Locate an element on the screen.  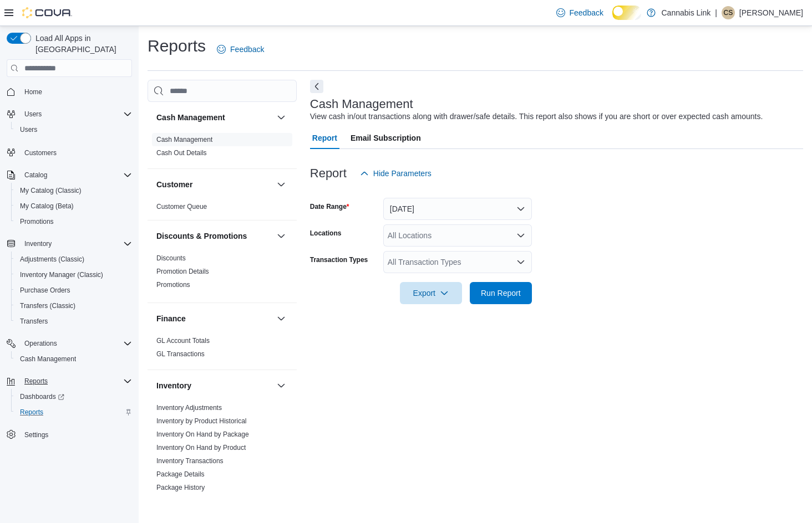
span: Transfers (Classic) is located at coordinates (48, 306).